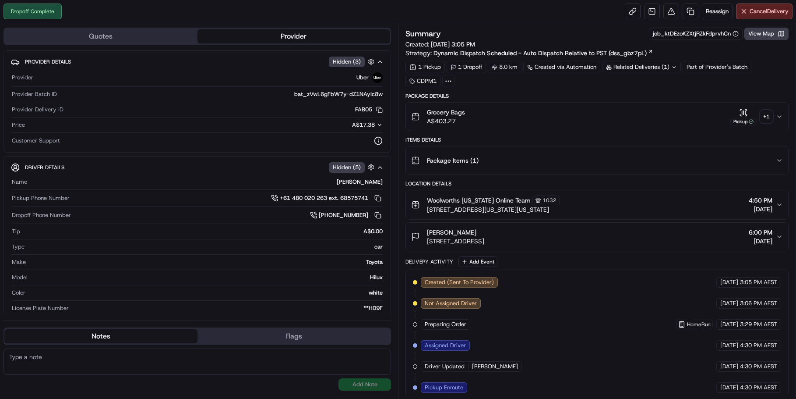  I want to click on button: job_ktDEzoKZXtjRZkFdprvhCn, so click(696, 34).